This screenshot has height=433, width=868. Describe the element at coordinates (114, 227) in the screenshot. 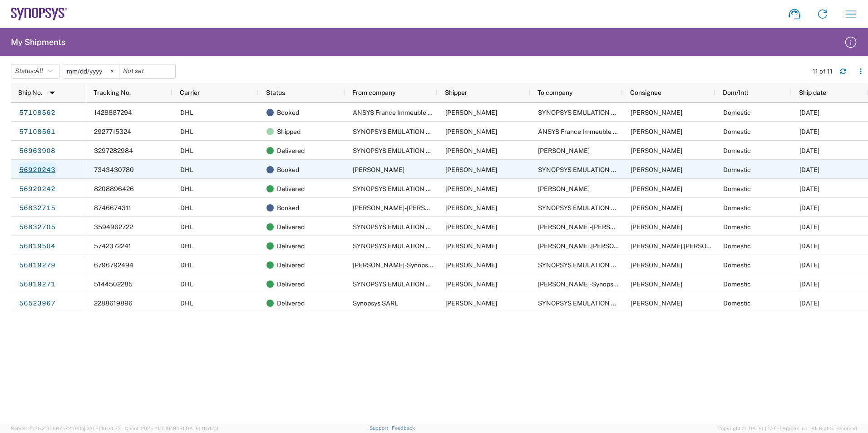

I see `span: 3594962722` at that location.